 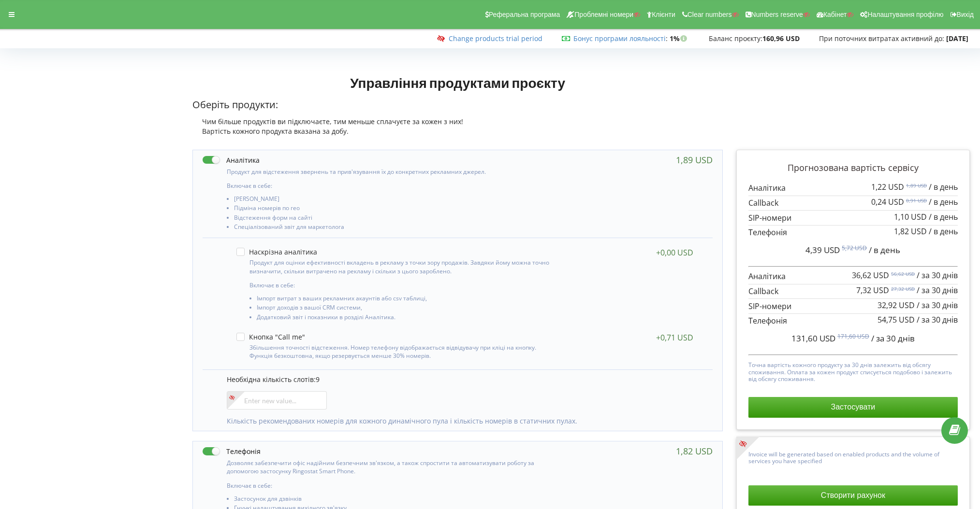 I want to click on label: Кнопка "Call me", so click(x=271, y=337).